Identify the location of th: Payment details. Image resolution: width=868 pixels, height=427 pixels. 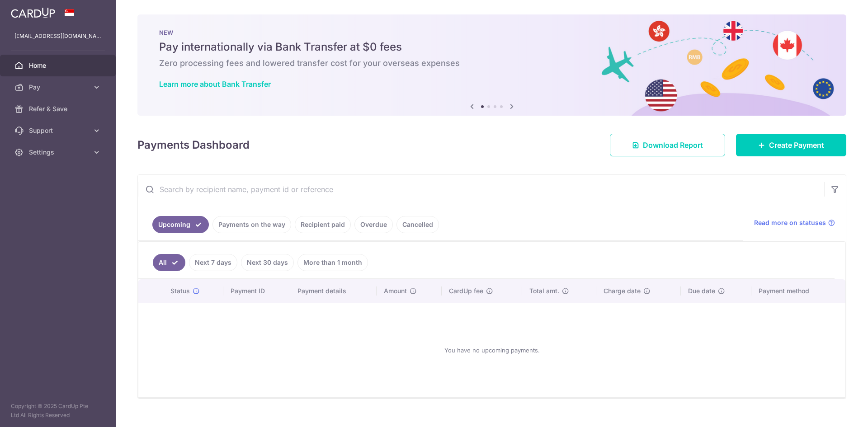
(333, 291).